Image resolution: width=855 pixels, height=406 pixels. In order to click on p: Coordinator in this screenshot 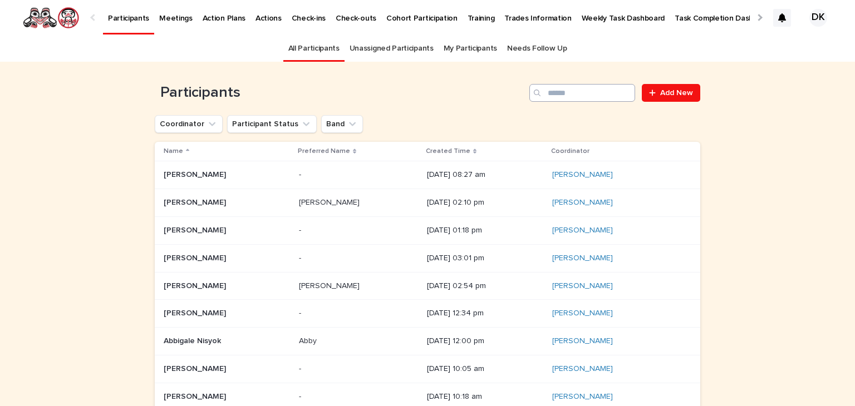, I will do `click(570, 151)`.